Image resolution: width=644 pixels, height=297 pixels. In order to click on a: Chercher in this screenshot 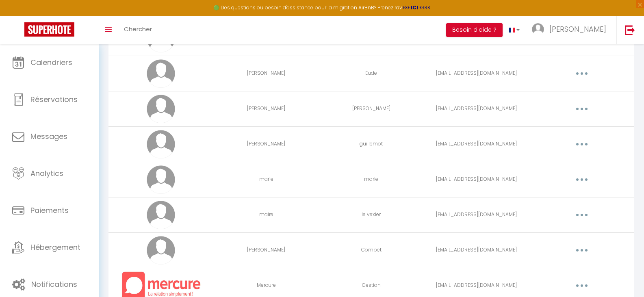, I will do `click(138, 30)`.